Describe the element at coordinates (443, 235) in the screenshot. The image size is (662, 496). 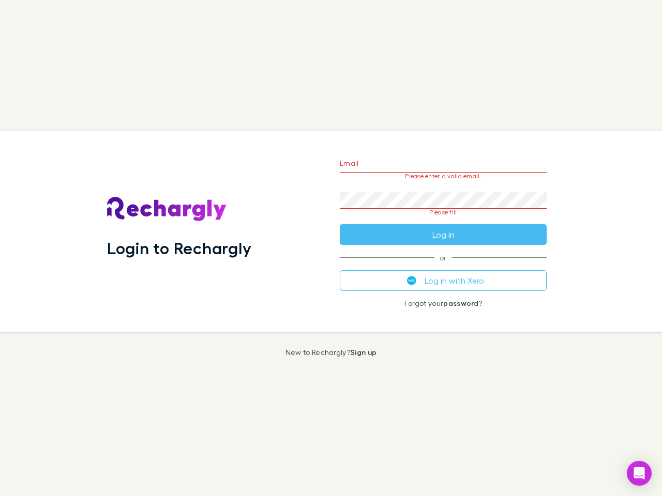
I see `button: Log in` at that location.